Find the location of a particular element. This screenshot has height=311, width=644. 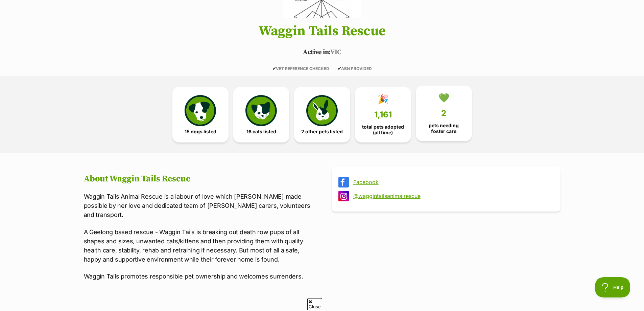

span: 1,161 is located at coordinates (383, 115).